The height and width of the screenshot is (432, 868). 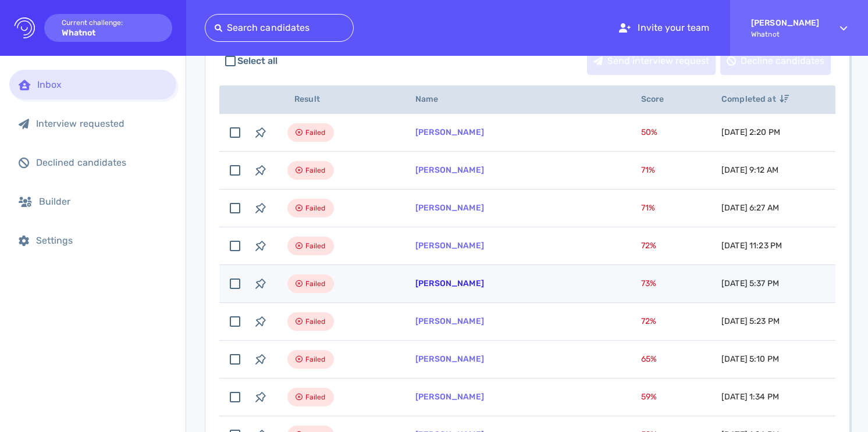 What do you see at coordinates (775, 61) in the screenshot?
I see `button: Decline candidates` at bounding box center [775, 61].